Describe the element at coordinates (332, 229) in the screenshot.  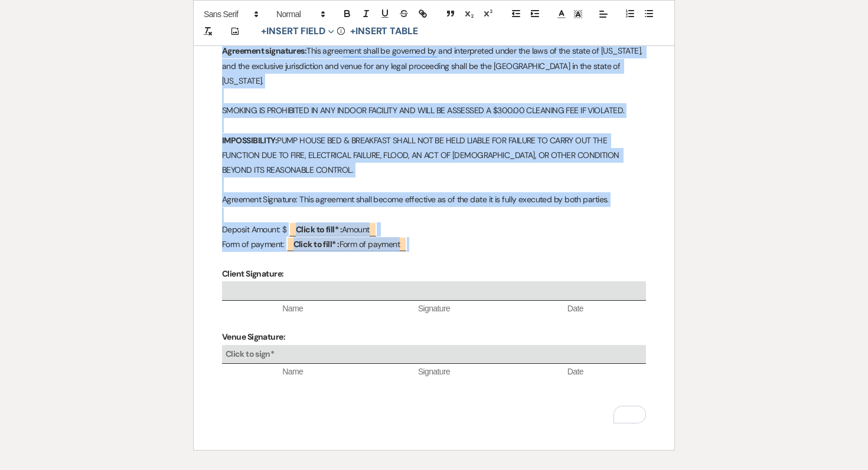
I see `span: Amount` at that location.